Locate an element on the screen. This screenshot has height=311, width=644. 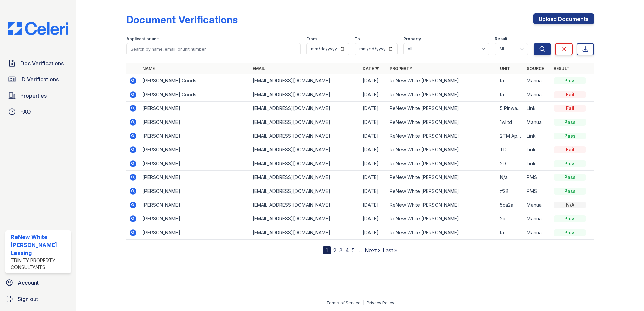
a: Date ▼ is located at coordinates (371, 68).